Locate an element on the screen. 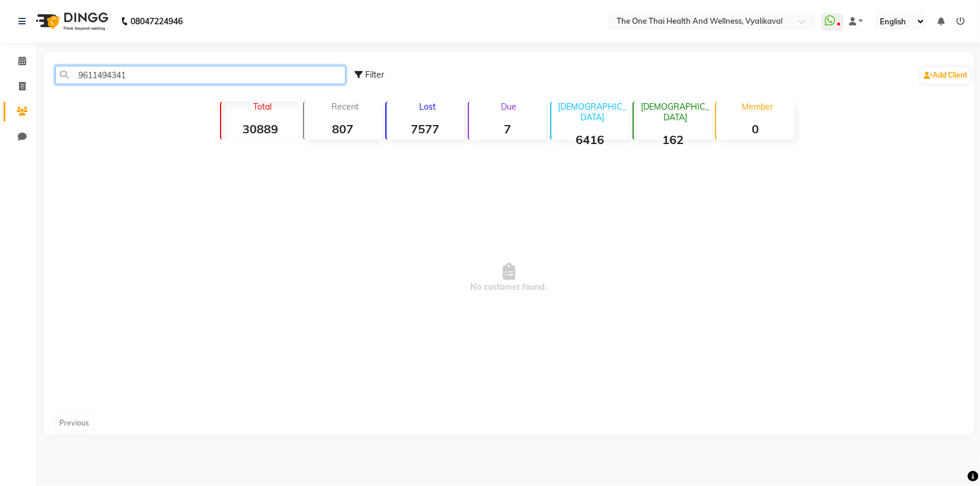 This screenshot has width=980, height=486. strong: 807 is located at coordinates (343, 129).